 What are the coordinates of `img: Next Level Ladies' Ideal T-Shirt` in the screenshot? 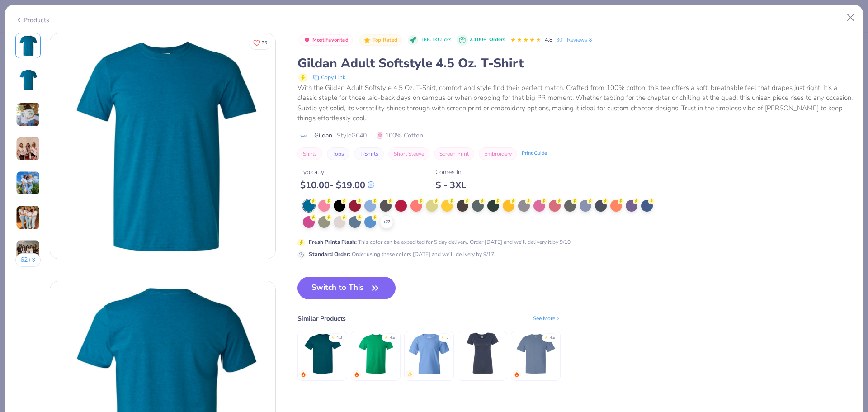 It's located at (482, 354).